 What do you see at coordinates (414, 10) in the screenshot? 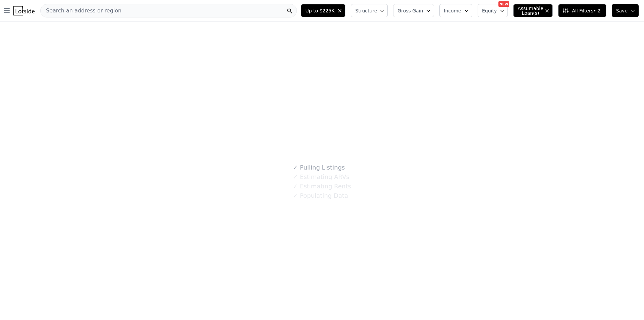
I see `button: Gross Gain` at bounding box center [414, 10].